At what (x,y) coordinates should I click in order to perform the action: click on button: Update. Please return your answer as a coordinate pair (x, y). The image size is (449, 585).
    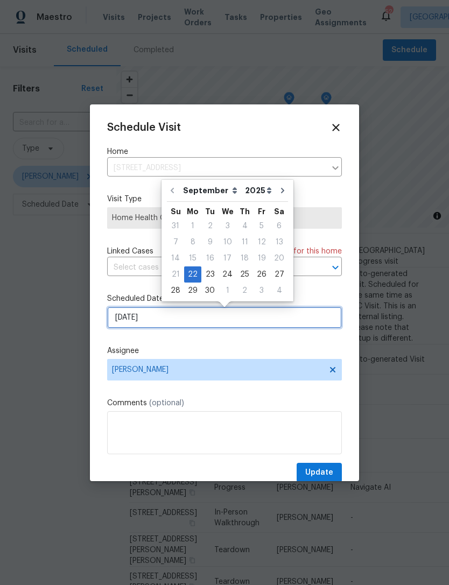
    Looking at the image, I should click on (319, 472).